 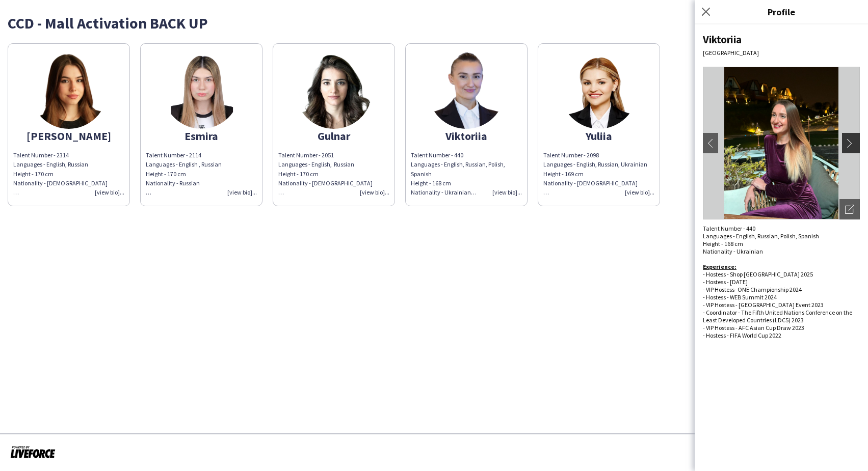 What do you see at coordinates (33, 451) in the screenshot?
I see `img: Powered by Liveforce` at bounding box center [33, 451].